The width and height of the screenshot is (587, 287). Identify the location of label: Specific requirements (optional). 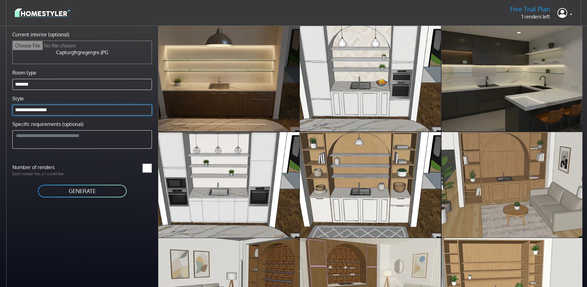
(48, 124).